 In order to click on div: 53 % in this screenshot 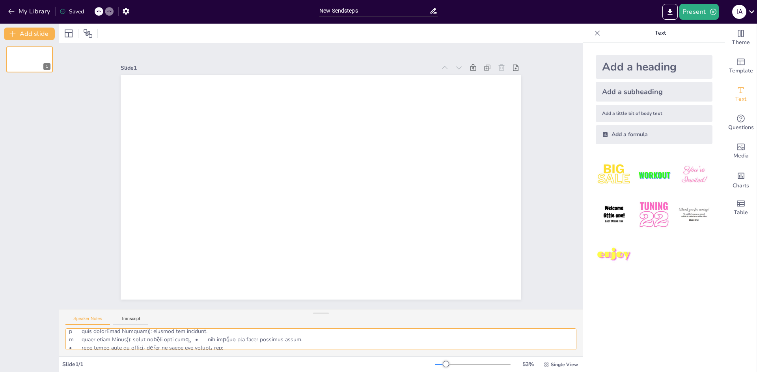, I will do `click(528, 365)`.